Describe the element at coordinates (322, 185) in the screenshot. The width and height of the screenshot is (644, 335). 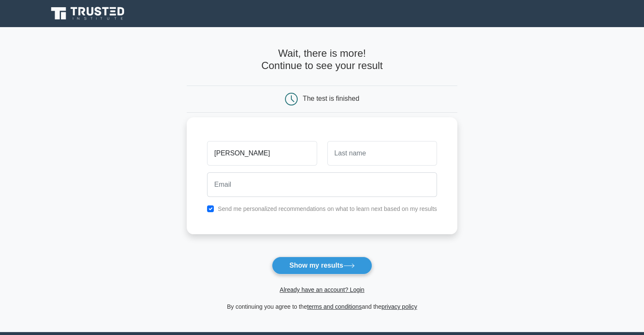
I see `input: Email` at that location.